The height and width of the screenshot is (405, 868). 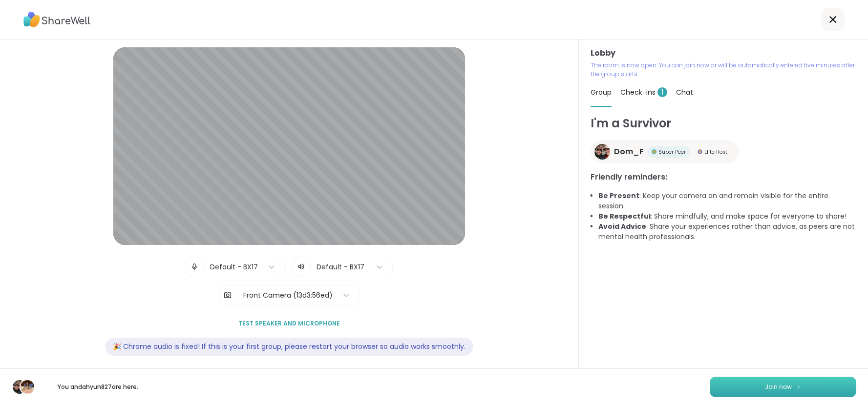 What do you see at coordinates (798, 387) in the screenshot?
I see `img: ShareWell Logomark` at bounding box center [798, 387].